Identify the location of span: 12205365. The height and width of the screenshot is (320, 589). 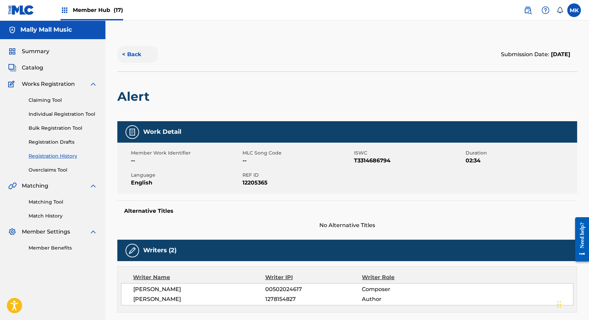
(297, 183).